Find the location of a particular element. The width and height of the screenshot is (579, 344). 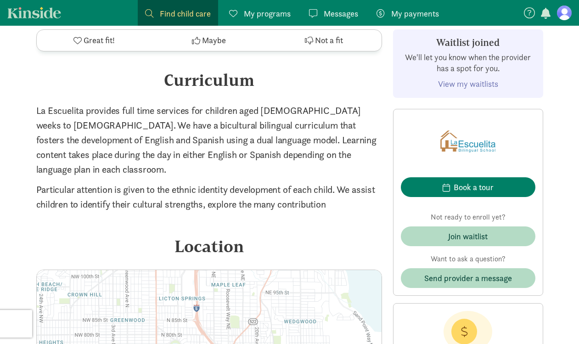

button: Book a tour is located at coordinates (468, 187).